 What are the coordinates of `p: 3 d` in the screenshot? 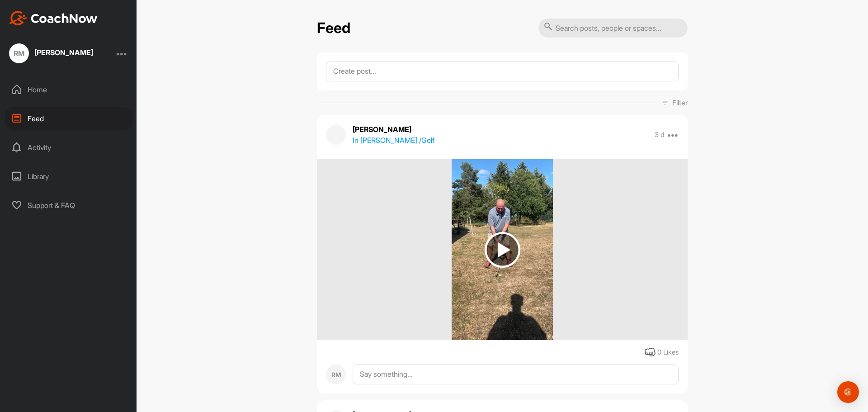 It's located at (660, 135).